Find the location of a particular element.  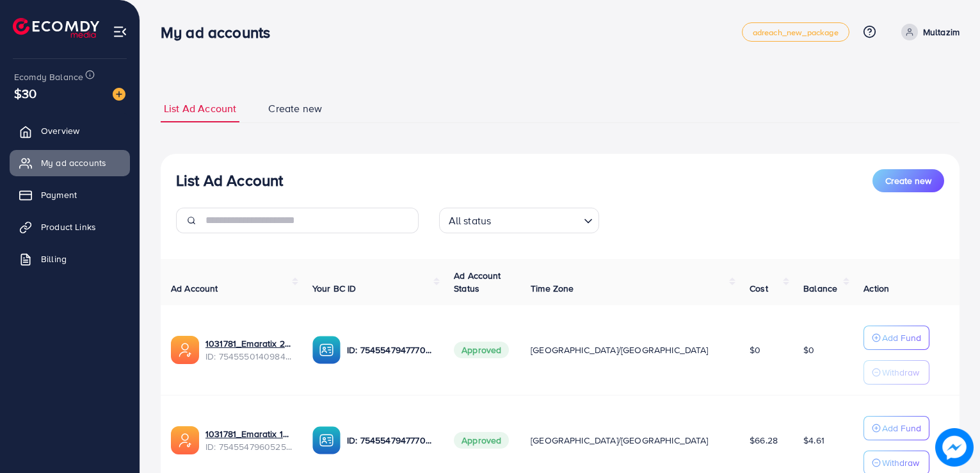

a: Overview is located at coordinates (70, 131).